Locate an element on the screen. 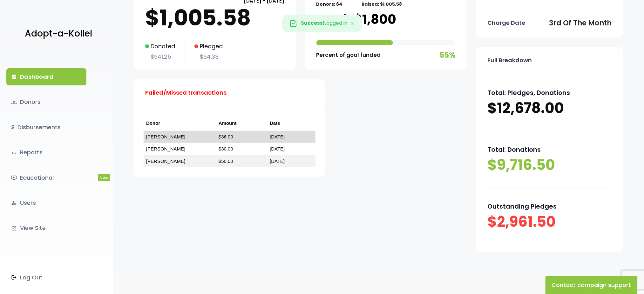  button: Close is located at coordinates (353, 24).